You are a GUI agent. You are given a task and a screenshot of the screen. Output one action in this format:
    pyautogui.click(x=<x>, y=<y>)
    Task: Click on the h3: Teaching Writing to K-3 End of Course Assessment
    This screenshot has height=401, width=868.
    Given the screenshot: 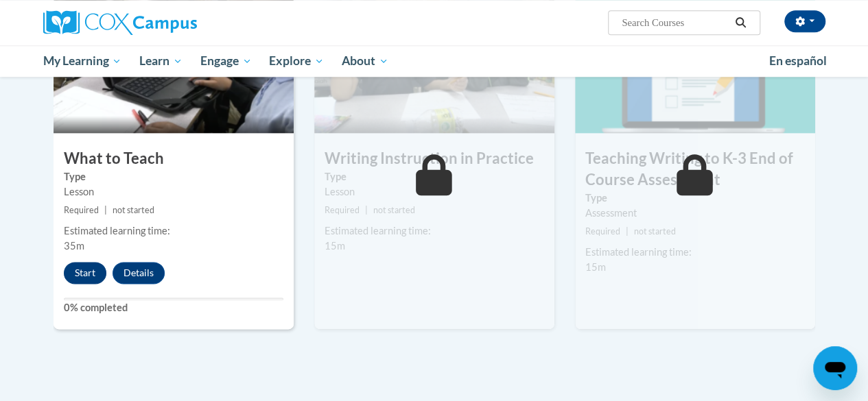 What is the action you would take?
    pyautogui.click(x=695, y=170)
    